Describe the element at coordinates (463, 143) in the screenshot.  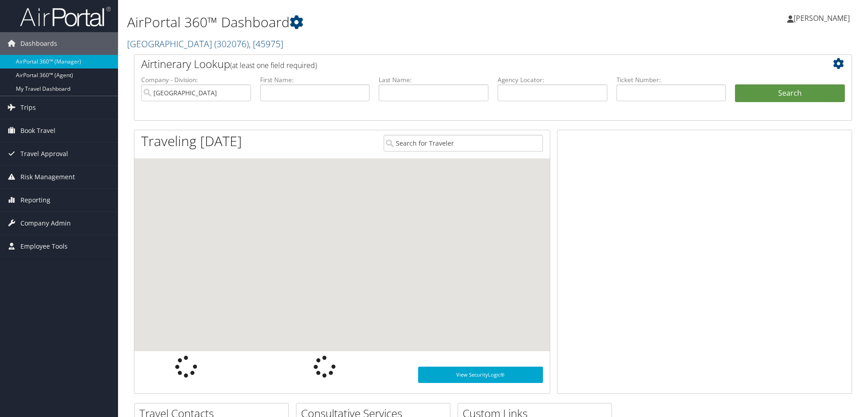
I see `input: Search for Traveler` at that location.